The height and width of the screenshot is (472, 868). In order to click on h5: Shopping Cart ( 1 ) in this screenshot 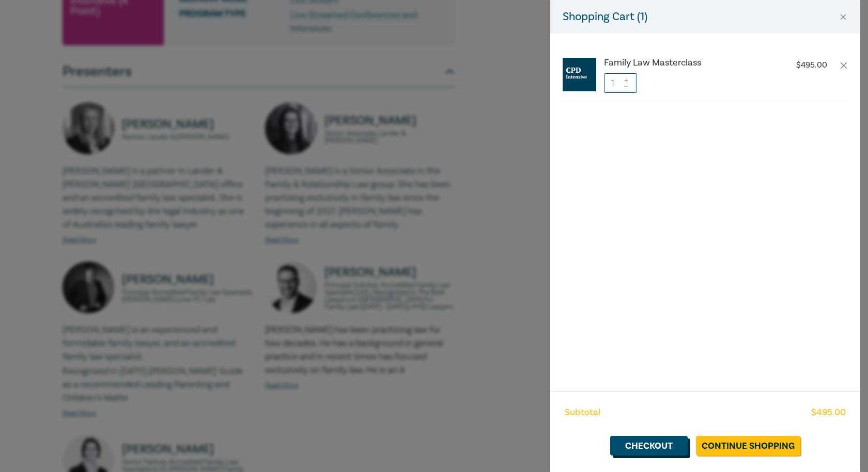, I will do `click(605, 16)`.